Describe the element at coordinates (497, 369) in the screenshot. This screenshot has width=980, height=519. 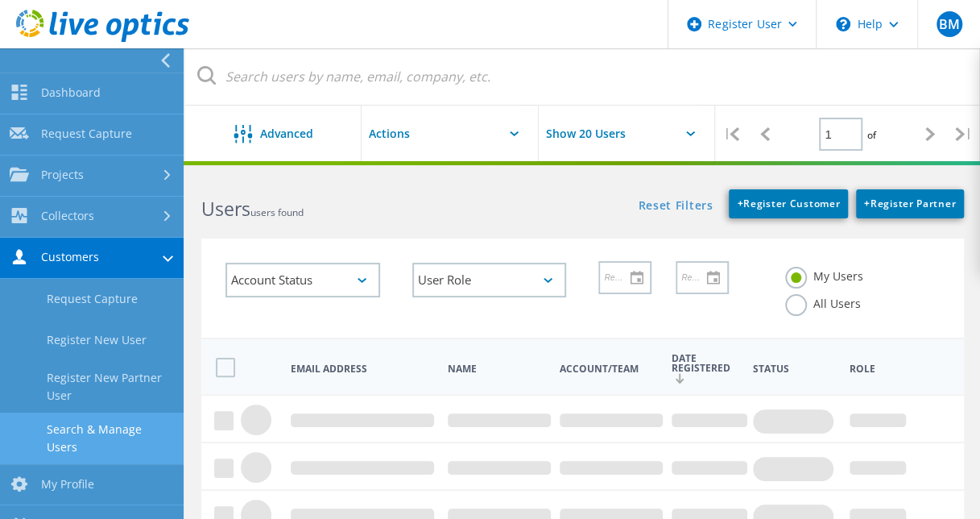
I see `span: Name` at that location.